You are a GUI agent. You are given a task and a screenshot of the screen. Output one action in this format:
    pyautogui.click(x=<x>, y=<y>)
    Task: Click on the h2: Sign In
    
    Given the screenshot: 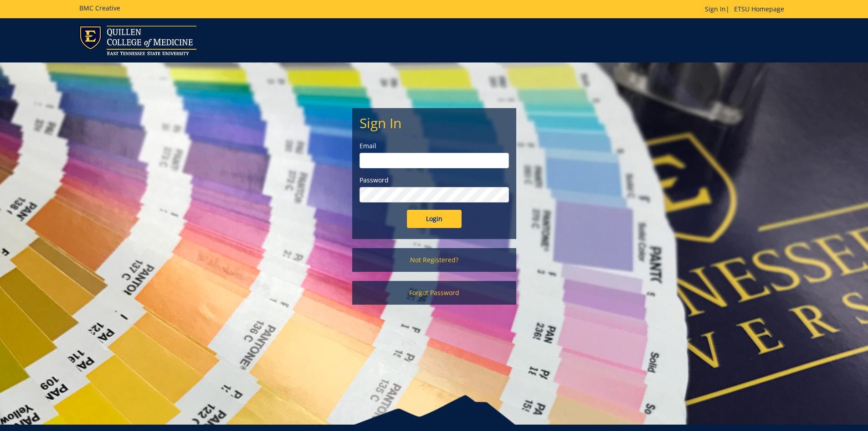 What is the action you would take?
    pyautogui.click(x=434, y=123)
    